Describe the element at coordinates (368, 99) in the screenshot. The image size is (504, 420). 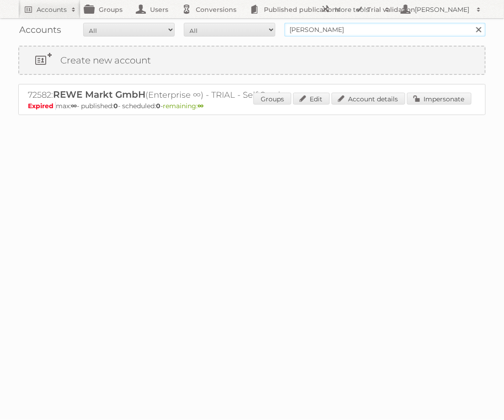
I see `a: Account details` at that location.